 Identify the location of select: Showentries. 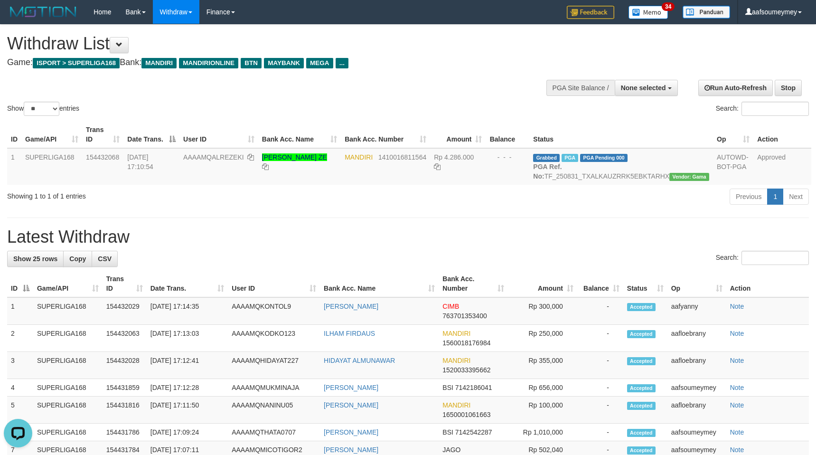
(41, 109).